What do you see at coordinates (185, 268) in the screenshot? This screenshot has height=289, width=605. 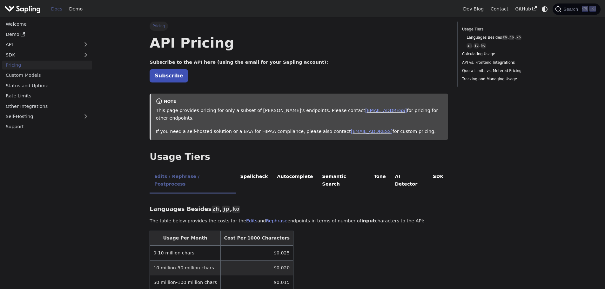 I see `td: 10 million-50 million chars` at bounding box center [185, 268].